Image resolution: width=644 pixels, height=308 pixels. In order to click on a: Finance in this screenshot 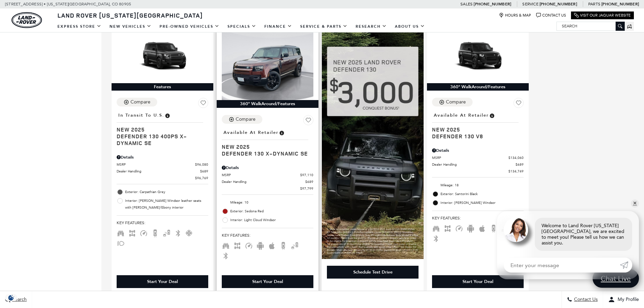, I will do `click(278, 26)`.